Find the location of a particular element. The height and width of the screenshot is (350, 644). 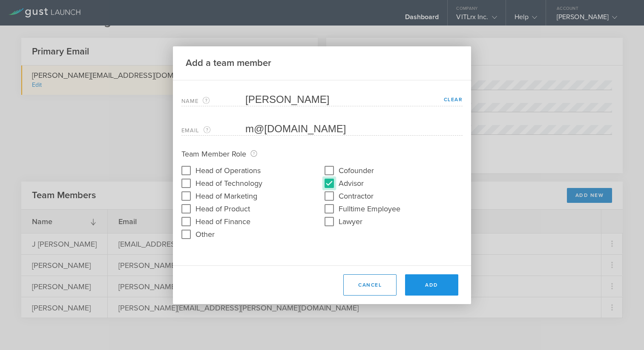

button: Add is located at coordinates (432, 285).